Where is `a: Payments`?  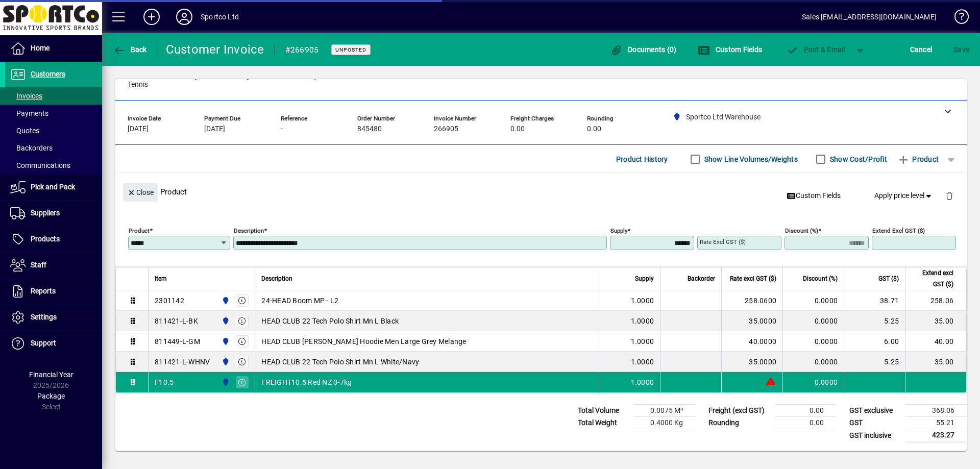
a: Payments is located at coordinates (53, 113).